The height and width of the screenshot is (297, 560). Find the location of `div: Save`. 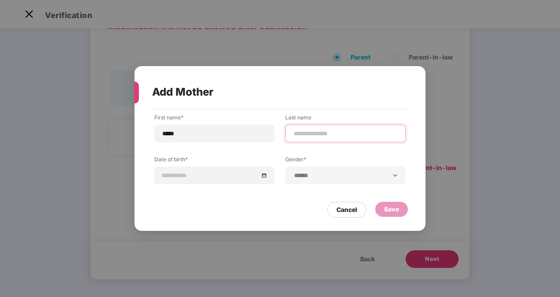

div: Save is located at coordinates (391, 209).